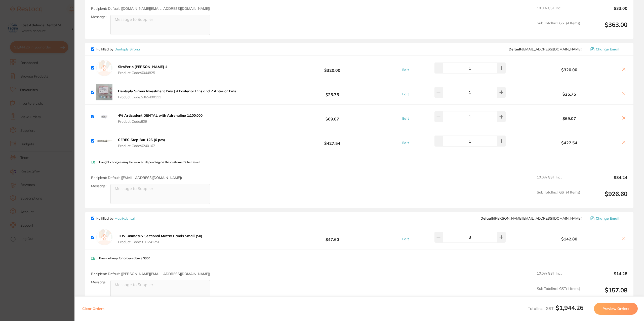 Image resolution: width=644 pixels, height=321 pixels. Describe the element at coordinates (606, 293) in the screenshot. I see `output: $157.08` at that location.